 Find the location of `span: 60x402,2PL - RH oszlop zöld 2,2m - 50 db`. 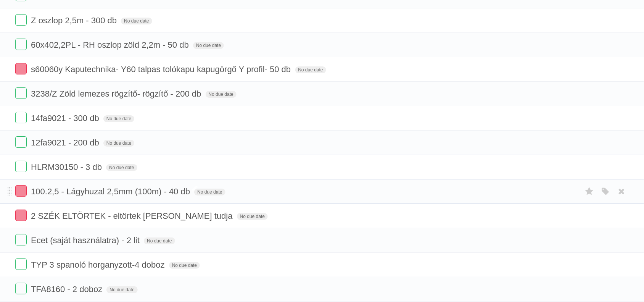

span: 60x402,2PL - RH oszlop zöld 2,2m - 50 db is located at coordinates (111, 45).